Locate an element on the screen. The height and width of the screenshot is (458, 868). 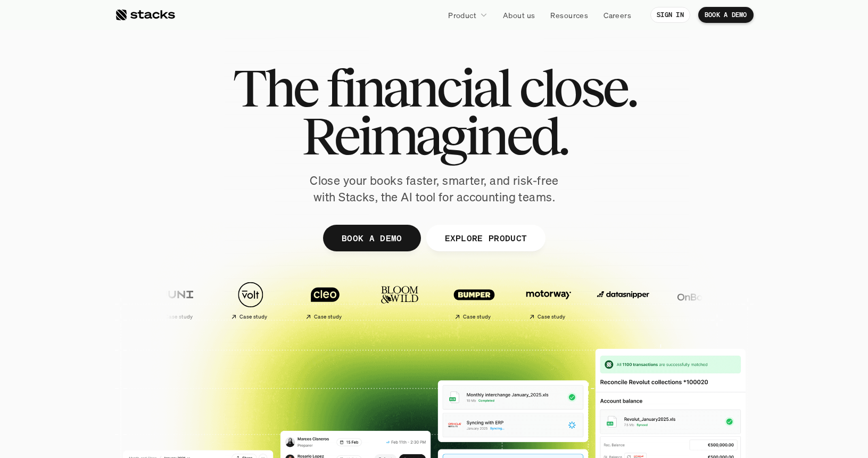
p: SIGN IN is located at coordinates (670, 15).